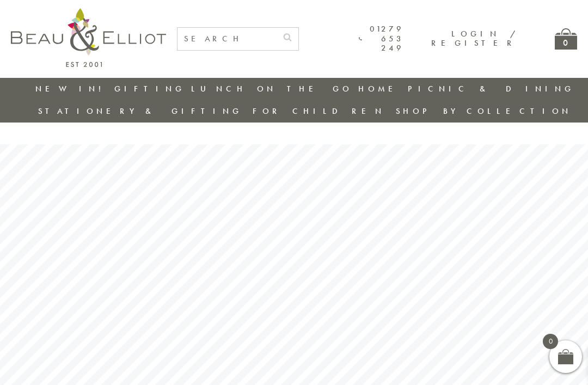 This screenshot has height=385, width=588. I want to click on a: Home, so click(380, 89).